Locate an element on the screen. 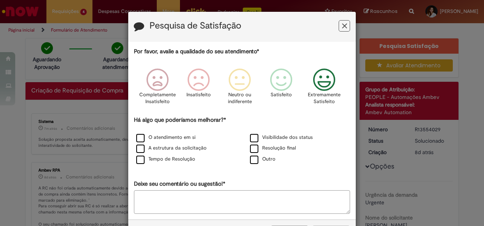 Image resolution: width=484 pixels, height=226 pixels. p: Insatisfeito is located at coordinates (199, 95).